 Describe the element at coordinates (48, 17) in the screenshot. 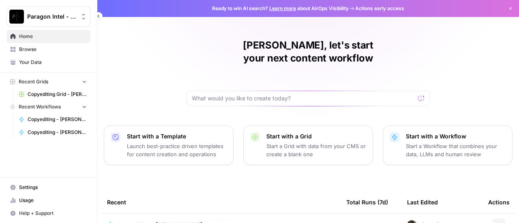

I see `button: Workspace: Paragon Intel - Copyediting` at that location.